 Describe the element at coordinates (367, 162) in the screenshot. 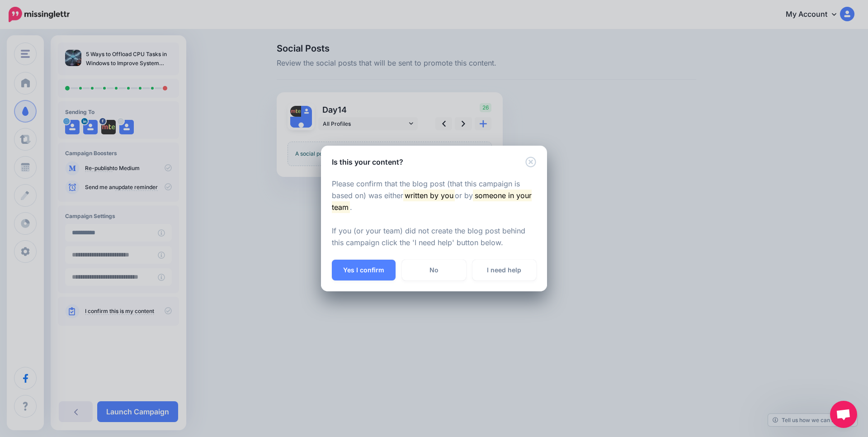

I see `h5: Is this your content?` at that location.